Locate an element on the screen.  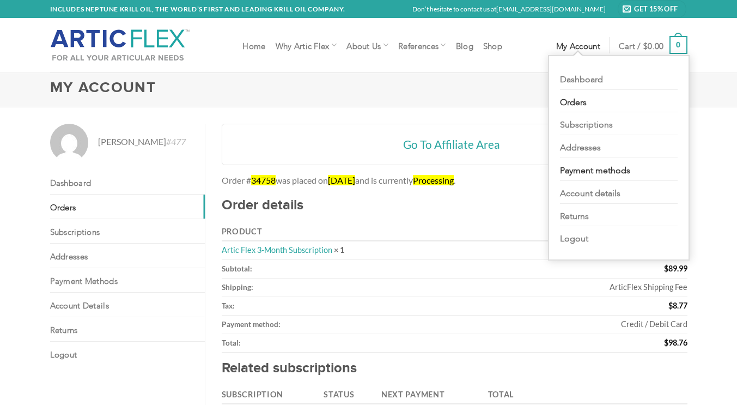
strong: 0 is located at coordinates (678, 45).